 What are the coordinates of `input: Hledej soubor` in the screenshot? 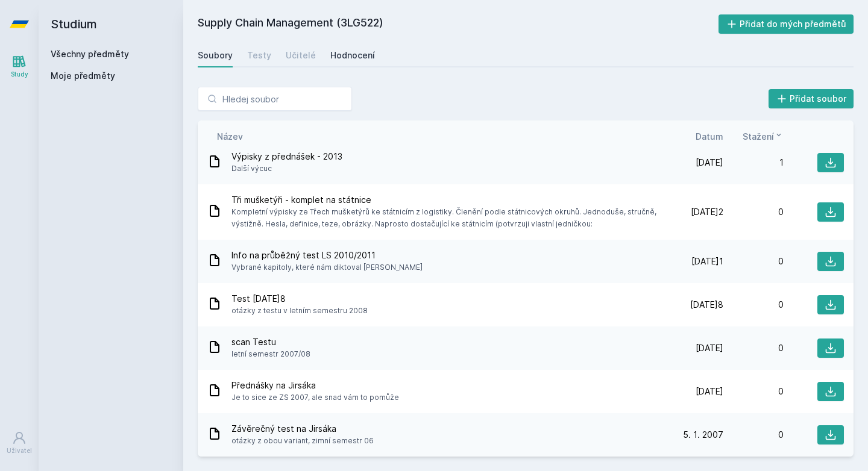 It's located at (275, 99).